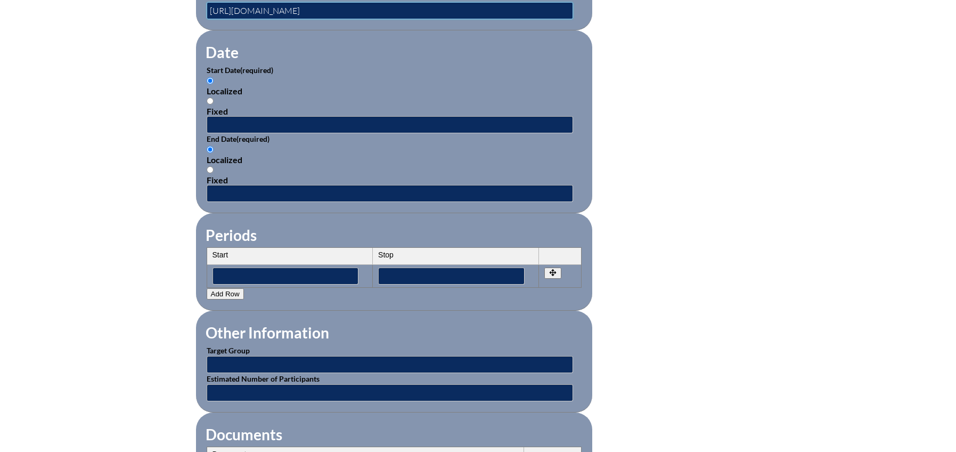 The image size is (956, 452). What do you see at coordinates (225, 293) in the screenshot?
I see `button: Add Row` at bounding box center [225, 293].